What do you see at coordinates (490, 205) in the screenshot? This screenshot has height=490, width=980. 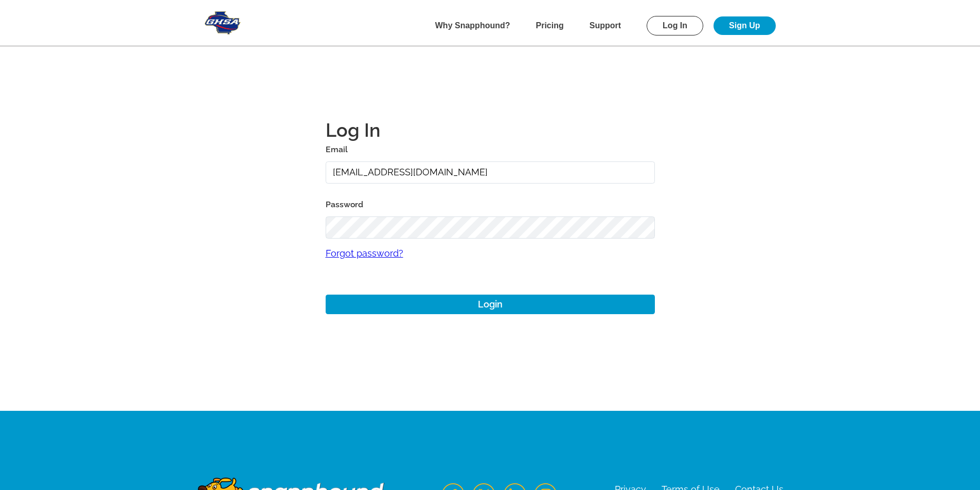 I see `label: Password` at bounding box center [490, 205].